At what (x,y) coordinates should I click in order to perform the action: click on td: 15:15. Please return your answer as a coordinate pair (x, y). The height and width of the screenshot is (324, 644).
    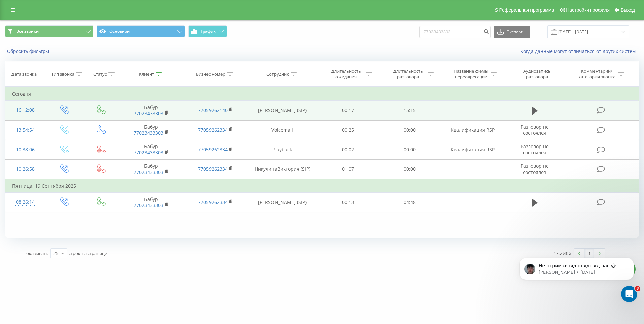
    Looking at the image, I should click on (410, 110).